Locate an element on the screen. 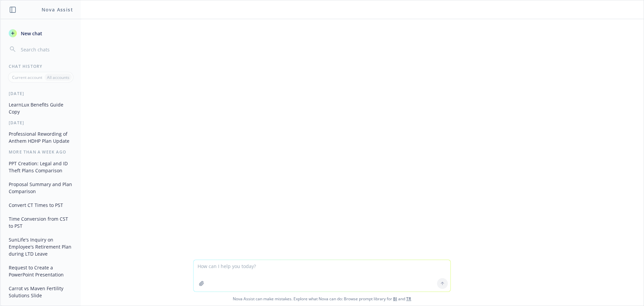  p: All accounts is located at coordinates (58, 77).